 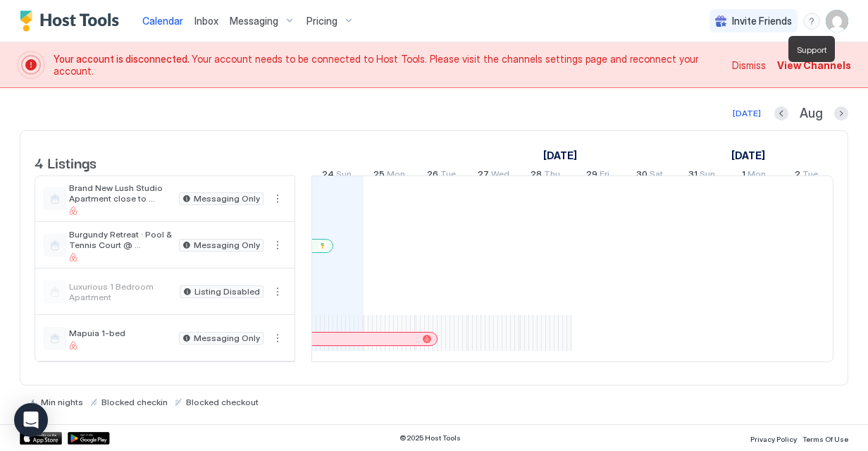 I want to click on span: Brand New Lush Studio Apartment close to airport, so click(x=121, y=193).